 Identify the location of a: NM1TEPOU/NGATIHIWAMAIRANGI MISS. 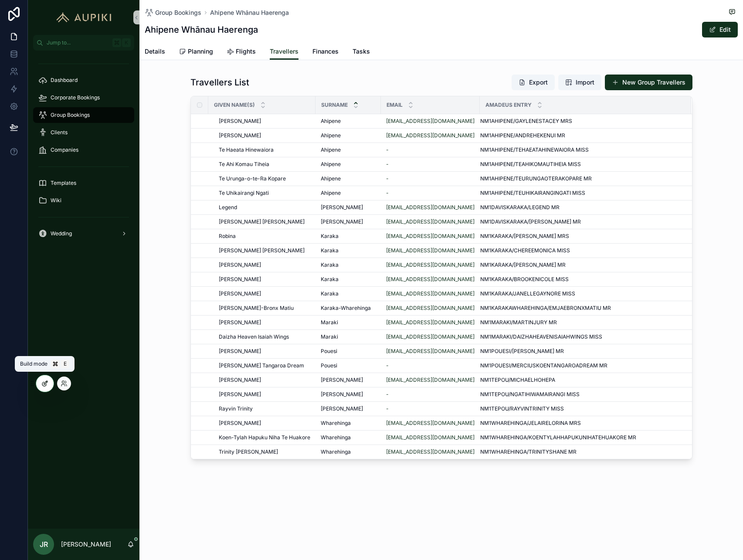
(581, 394).